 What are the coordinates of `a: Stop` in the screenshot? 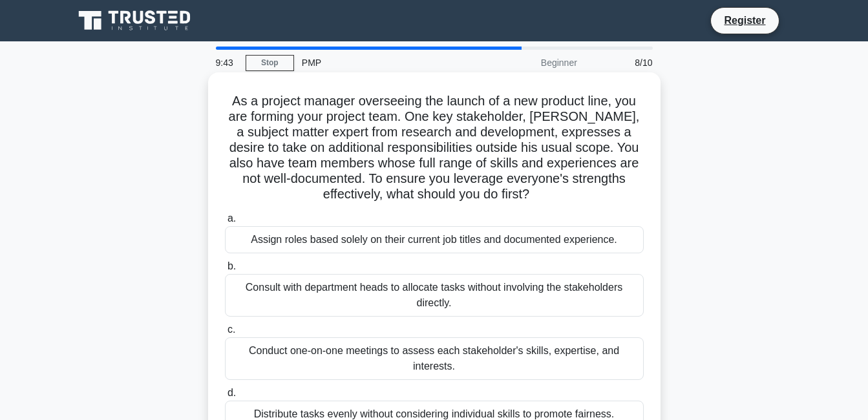 It's located at (270, 63).